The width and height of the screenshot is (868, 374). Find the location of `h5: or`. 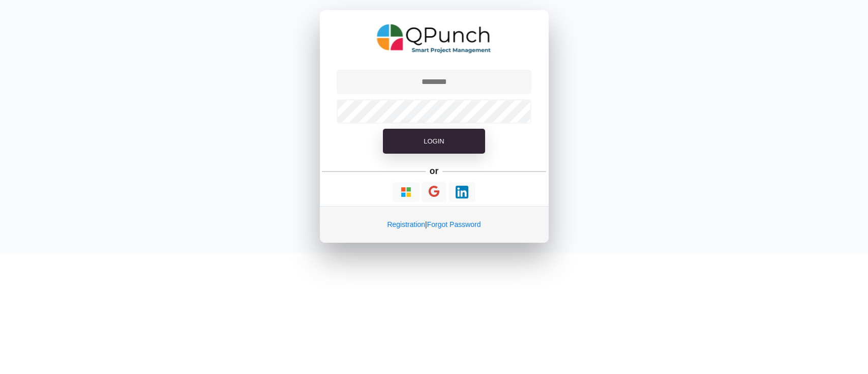

h5: or is located at coordinates (434, 171).